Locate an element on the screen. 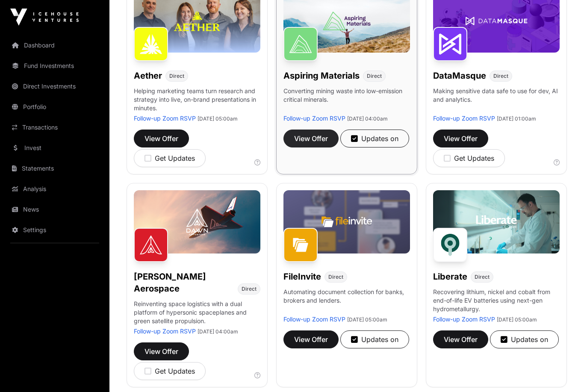  p: Automating document collection for banks, brokers and lenders. is located at coordinates (347, 301).